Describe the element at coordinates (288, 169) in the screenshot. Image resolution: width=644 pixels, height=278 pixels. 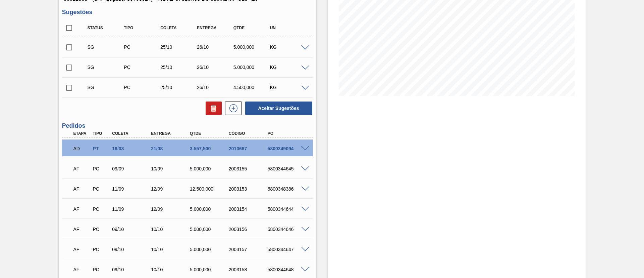
I see `div: 5800344645` at that location.